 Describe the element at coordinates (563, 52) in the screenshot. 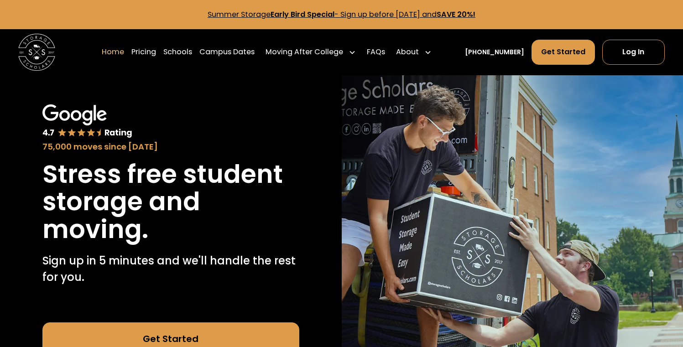

I see `a: Get Started` at that location.